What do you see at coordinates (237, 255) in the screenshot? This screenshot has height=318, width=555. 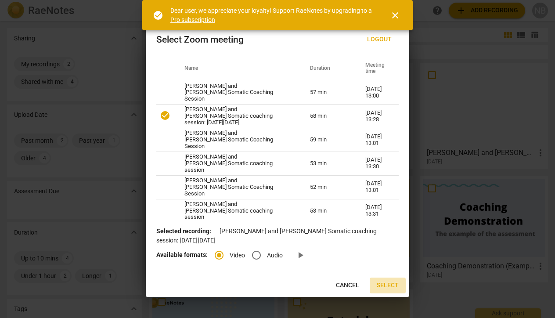 I see `span: Video` at bounding box center [237, 255].